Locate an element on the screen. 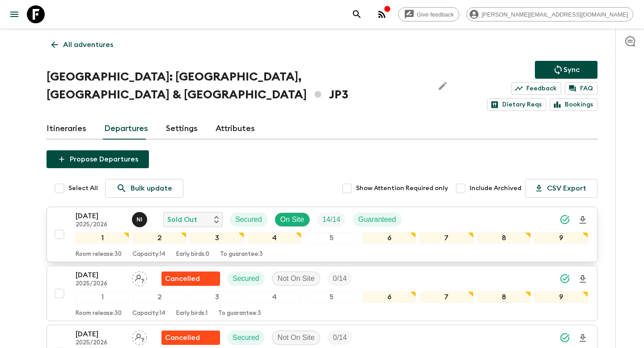  span: Show Attention Required only is located at coordinates (402, 189).